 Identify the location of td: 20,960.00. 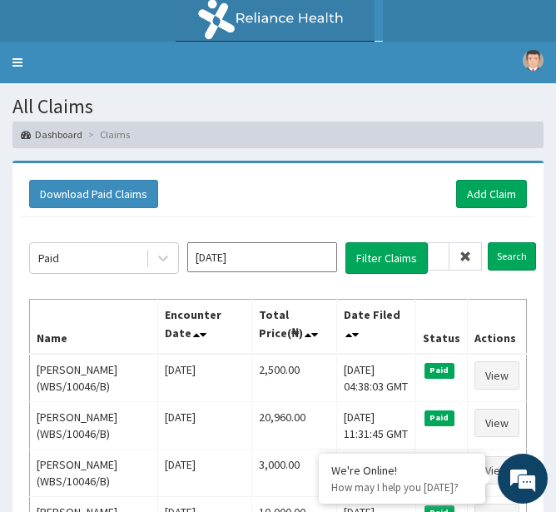
(295, 425).